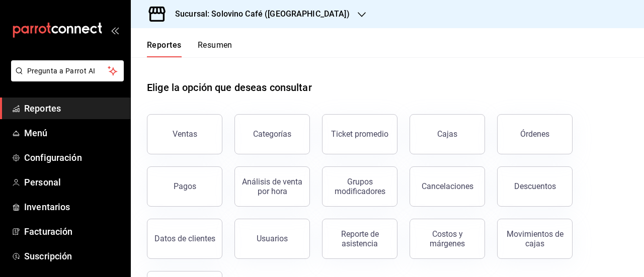 The height and width of the screenshot is (277, 644). Describe the element at coordinates (534, 239) in the screenshot. I see `button: Movimientos de cajas` at that location.